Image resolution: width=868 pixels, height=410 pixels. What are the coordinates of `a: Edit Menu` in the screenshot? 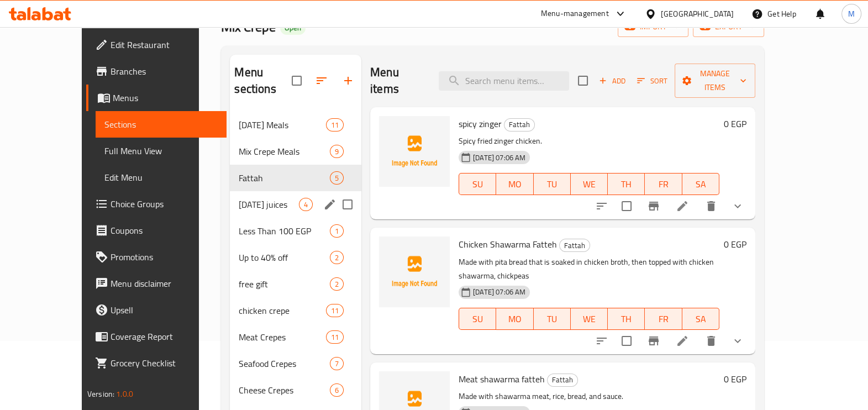 It's located at (161, 177).